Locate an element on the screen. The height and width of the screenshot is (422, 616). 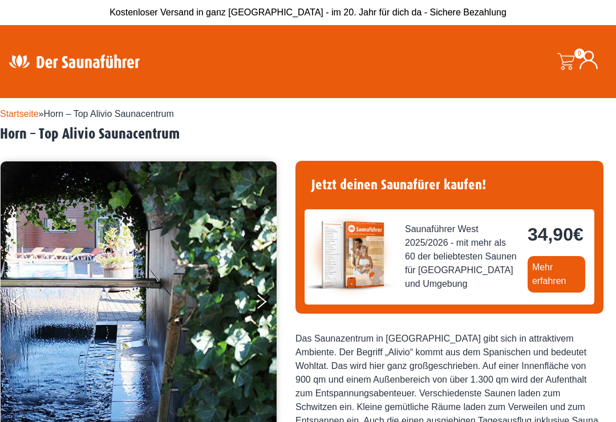
img: der-saunafuehrer-2025-west.jpg is located at coordinates (350, 255).